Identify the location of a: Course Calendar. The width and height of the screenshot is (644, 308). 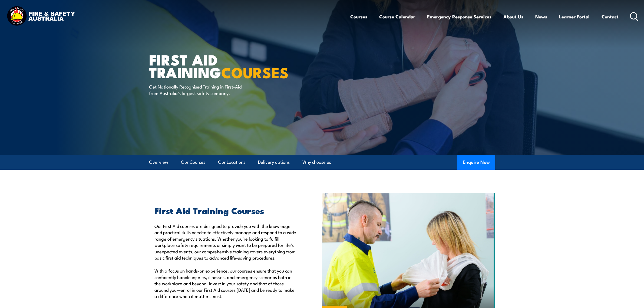
(397, 17).